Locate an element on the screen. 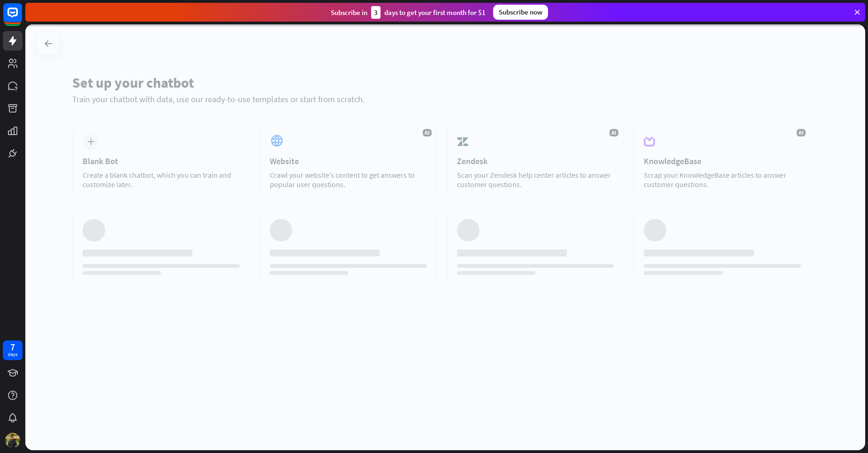  a: 7 days is located at coordinates (13, 350).